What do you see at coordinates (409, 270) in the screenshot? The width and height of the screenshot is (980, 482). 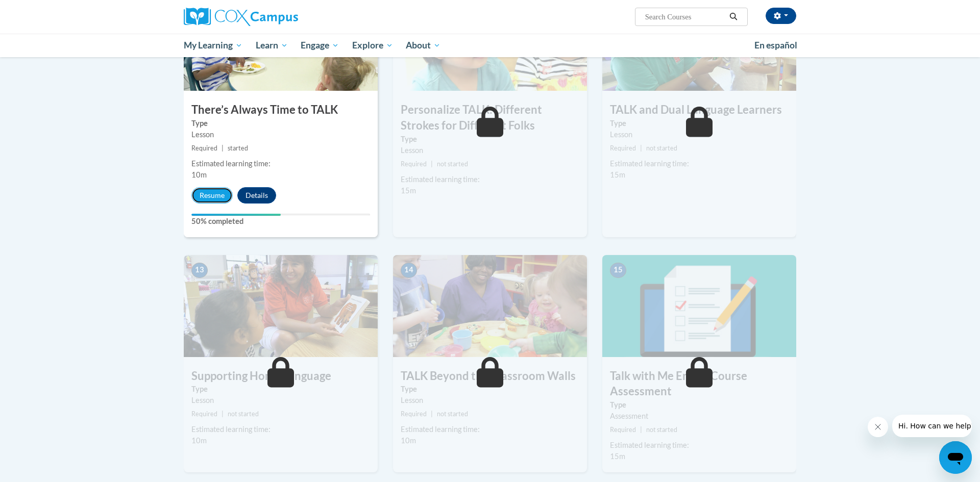 I see `span: 14` at bounding box center [409, 270].